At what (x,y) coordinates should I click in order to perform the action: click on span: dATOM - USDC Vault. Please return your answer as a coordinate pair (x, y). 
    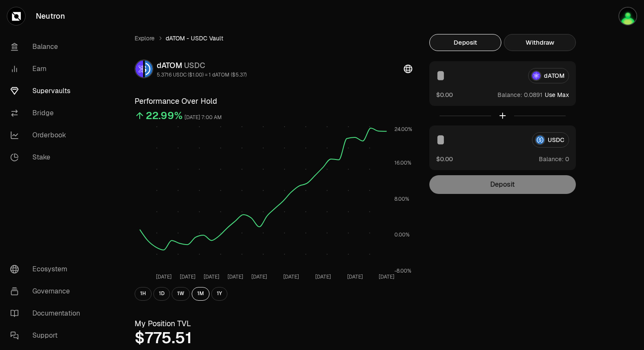
    Looking at the image, I should click on (194, 38).